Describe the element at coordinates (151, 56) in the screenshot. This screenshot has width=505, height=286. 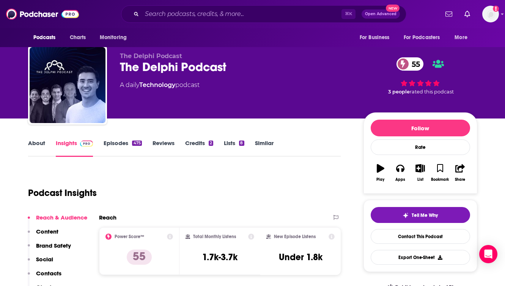
I see `span: The Delphi Podcast` at that location.